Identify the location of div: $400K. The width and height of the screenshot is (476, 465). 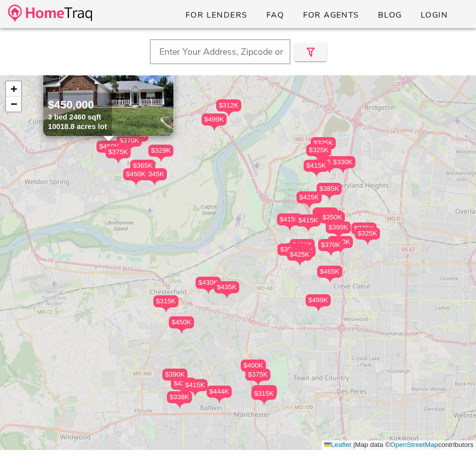
(253, 368).